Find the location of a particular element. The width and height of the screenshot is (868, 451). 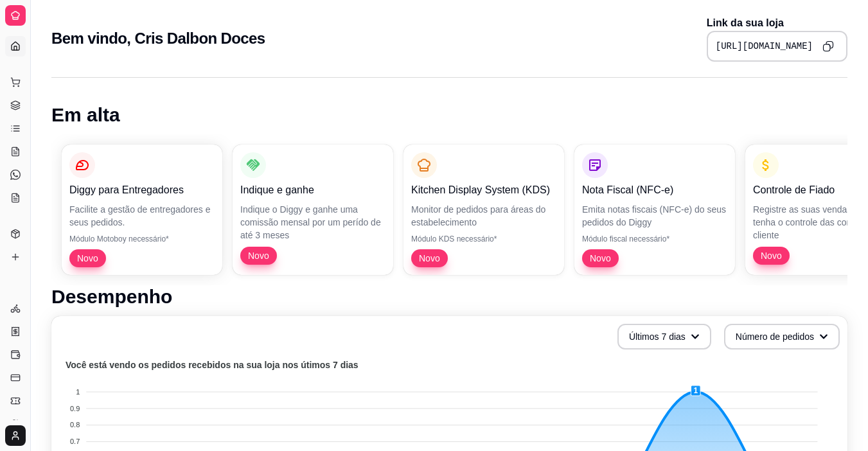

h2: Bem vindo, Cris Dalbon Doces is located at coordinates (158, 38).